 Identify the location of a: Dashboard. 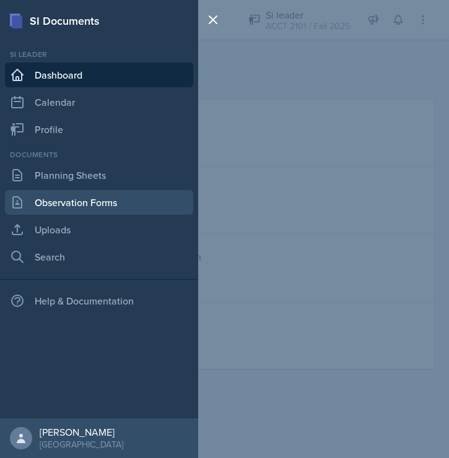
(99, 75).